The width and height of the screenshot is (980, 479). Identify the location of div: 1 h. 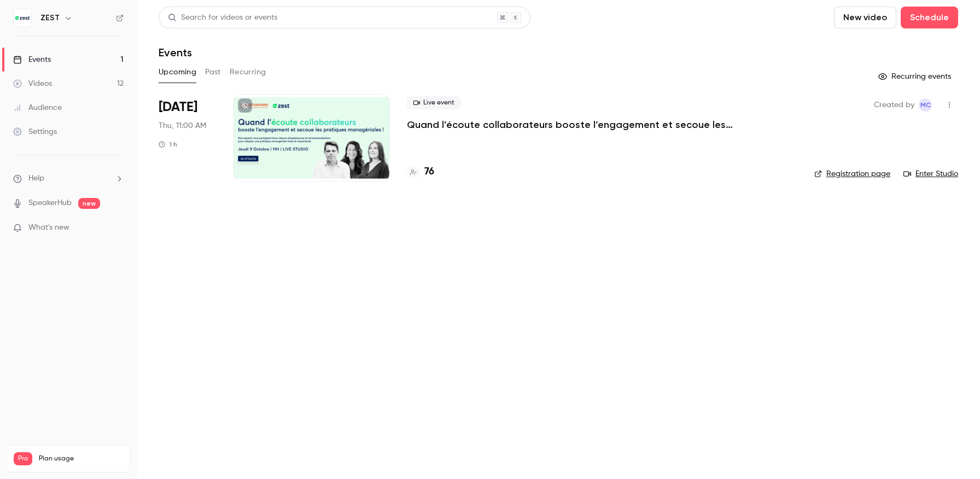
(167, 144).